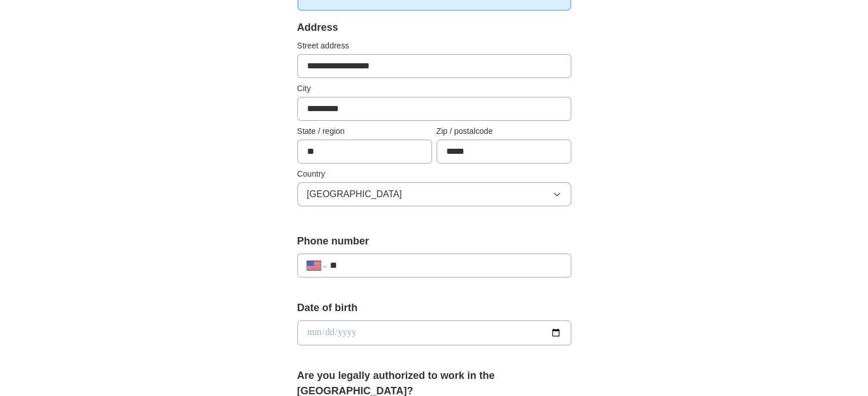 This screenshot has height=396, width=868. What do you see at coordinates (434, 173) in the screenshot?
I see `label: Country` at bounding box center [434, 173].